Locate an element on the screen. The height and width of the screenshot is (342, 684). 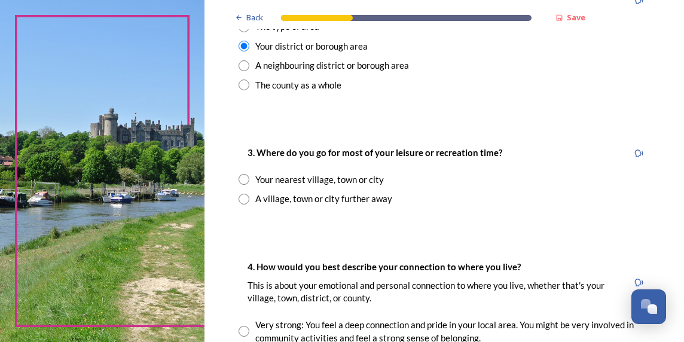
strong: 4. How would you best describe your connection to where you live? is located at coordinates (384, 267).